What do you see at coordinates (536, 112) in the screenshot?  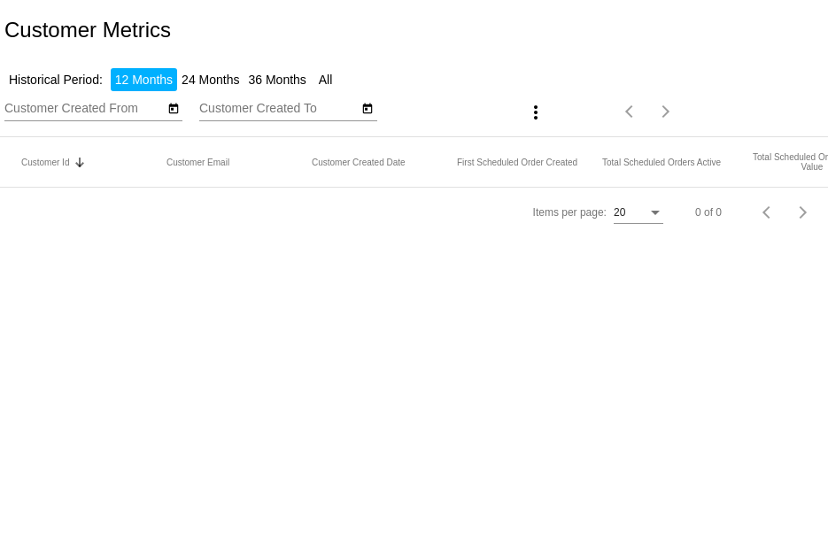 I see `mat-icon: more_vert` at bounding box center [536, 112].